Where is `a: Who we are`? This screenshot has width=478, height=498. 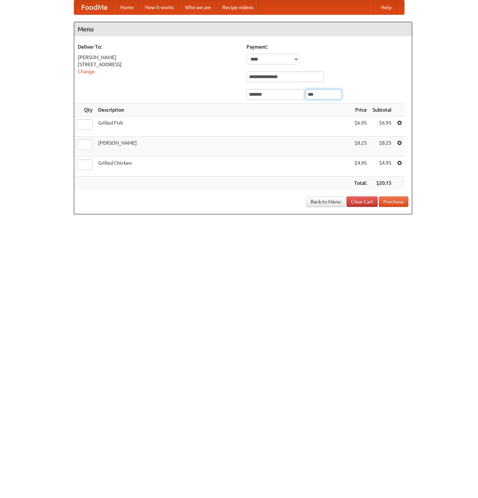
a: Who we are is located at coordinates (198, 7).